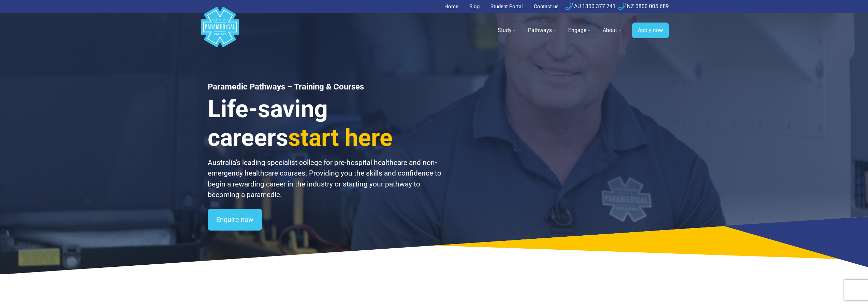 The height and width of the screenshot is (305, 868). I want to click on h1: Paramedic Pathways – Training & Courses, so click(325, 87).